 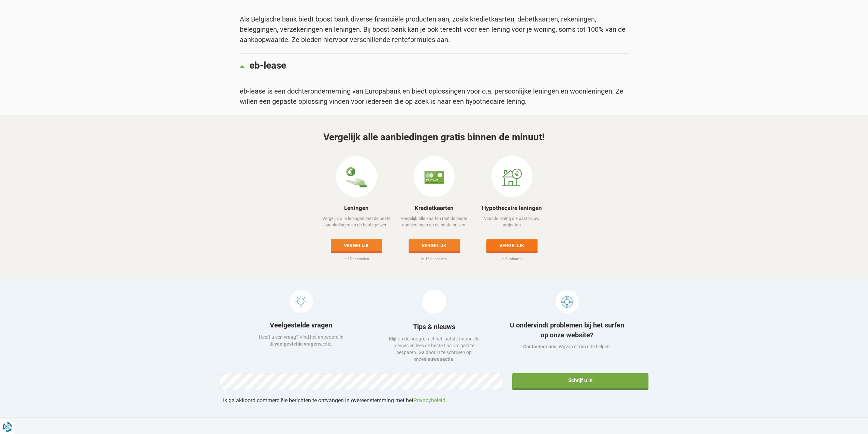 What do you see at coordinates (434, 302) in the screenshot?
I see `span: No Cost Attached` at bounding box center [434, 302].